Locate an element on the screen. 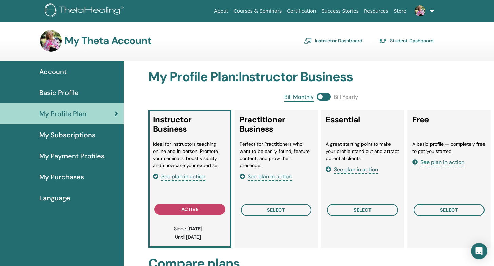 The width and height of the screenshot is (494, 266). span: My Subscriptions is located at coordinates (67, 135).